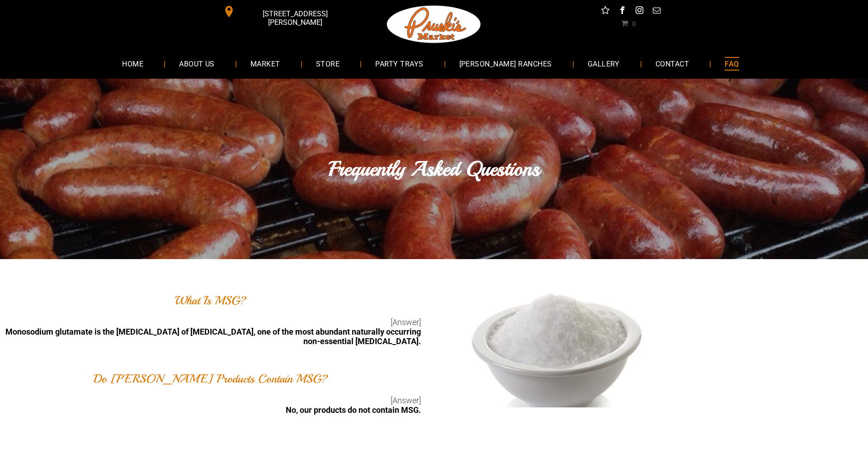 The image size is (868, 449). Describe the element at coordinates (132, 64) in the screenshot. I see `a: HOME` at that location.